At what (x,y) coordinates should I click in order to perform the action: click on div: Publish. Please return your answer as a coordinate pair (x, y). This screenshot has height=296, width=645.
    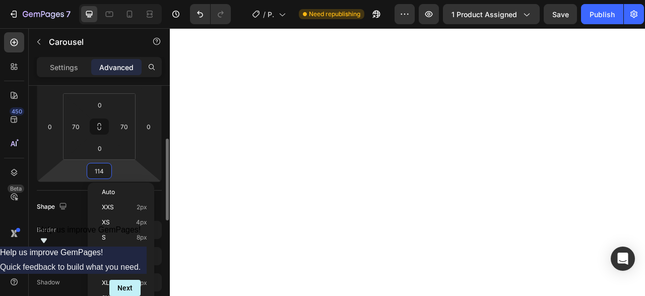
    Looking at the image, I should click on (602, 14).